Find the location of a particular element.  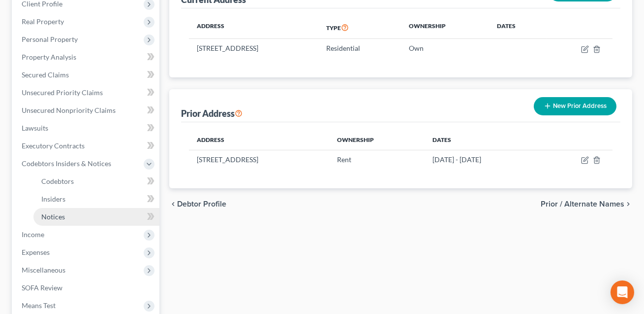

span: Real Property is located at coordinates (43, 21).